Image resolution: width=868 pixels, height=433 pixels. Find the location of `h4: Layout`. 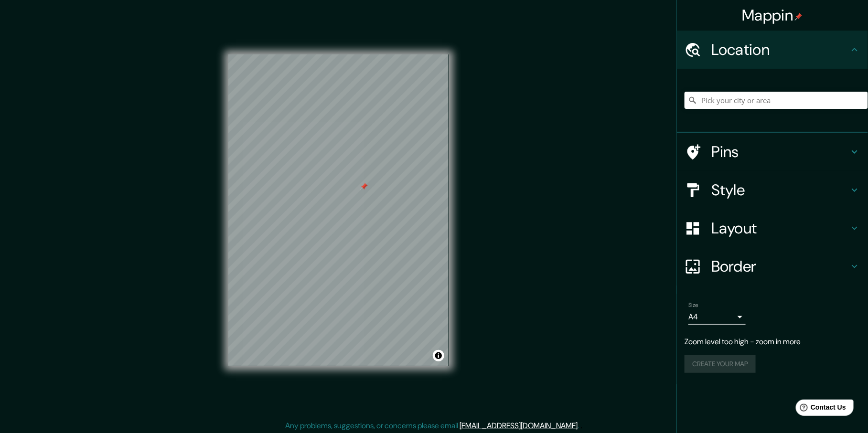

h4: Layout is located at coordinates (780, 228).